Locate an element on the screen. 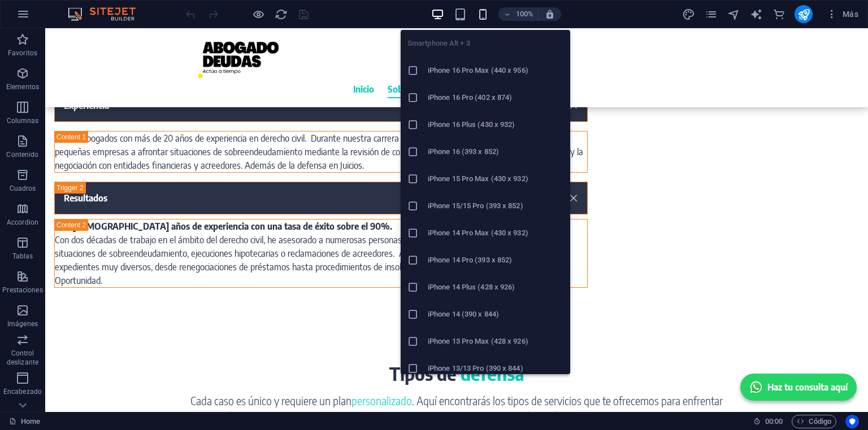  h6: iPhone 16 Plus (430 x 932) is located at coordinates (495, 124).